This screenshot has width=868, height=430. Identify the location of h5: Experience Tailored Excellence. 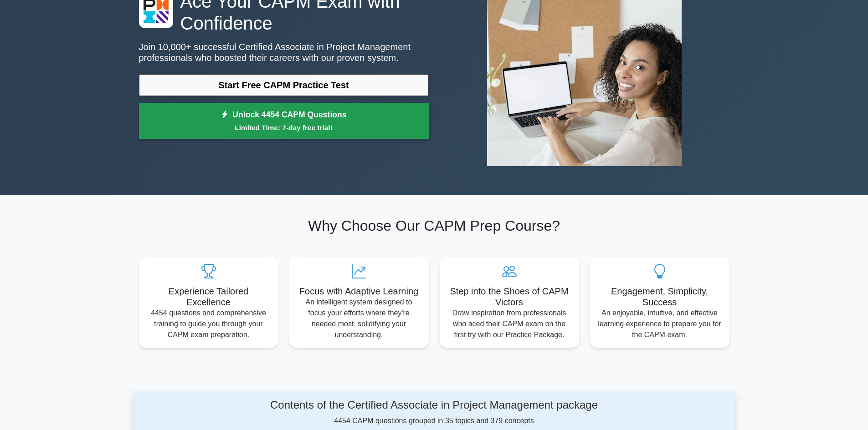
(208, 297).